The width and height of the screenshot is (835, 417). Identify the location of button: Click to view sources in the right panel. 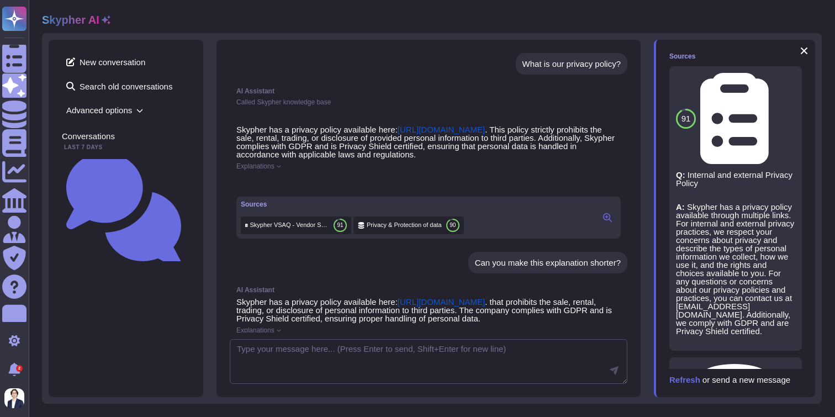
(607, 218).